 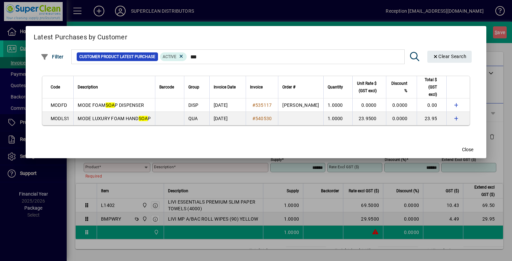 I want to click on span: Total $ (GST excl), so click(x=429, y=87).